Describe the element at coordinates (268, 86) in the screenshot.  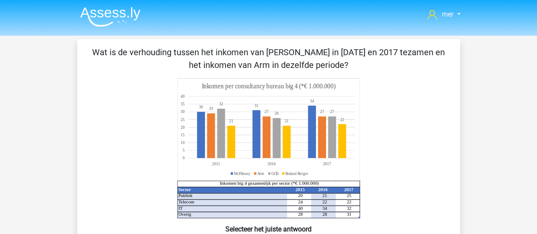
I see `tspan: Inkomen per consultancy bureau big 4 (*€ 1.000.000)` at that location.